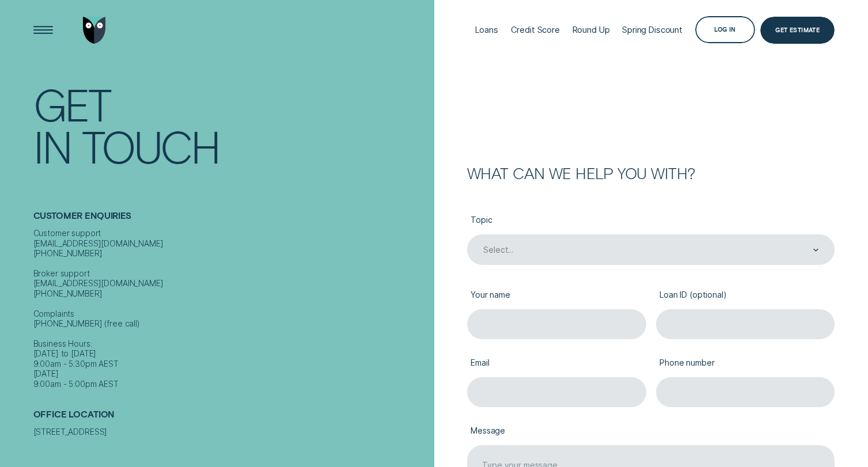 This screenshot has height=467, width=868. Describe the element at coordinates (94, 30) in the screenshot. I see `img: Wisr` at that location.